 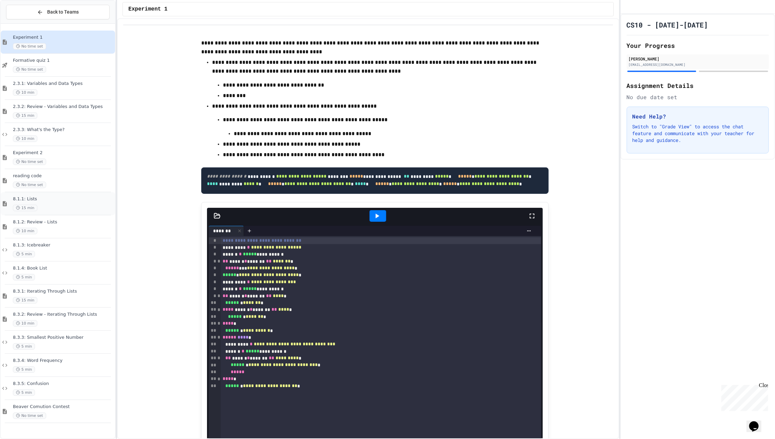 I want to click on span: 8.3.3: Smallest Positive Number, so click(x=63, y=337).